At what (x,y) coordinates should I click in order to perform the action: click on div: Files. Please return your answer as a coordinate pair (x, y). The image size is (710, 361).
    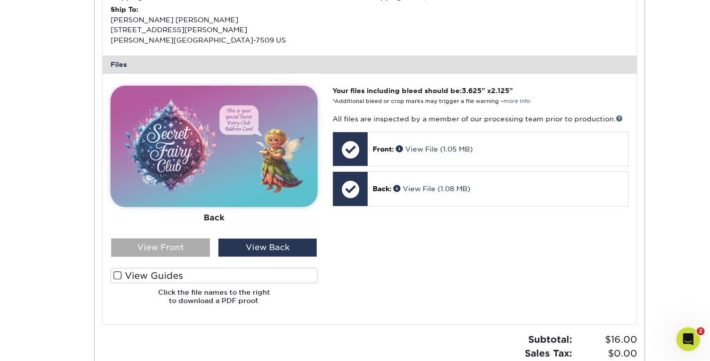
    Looking at the image, I should click on (370, 64).